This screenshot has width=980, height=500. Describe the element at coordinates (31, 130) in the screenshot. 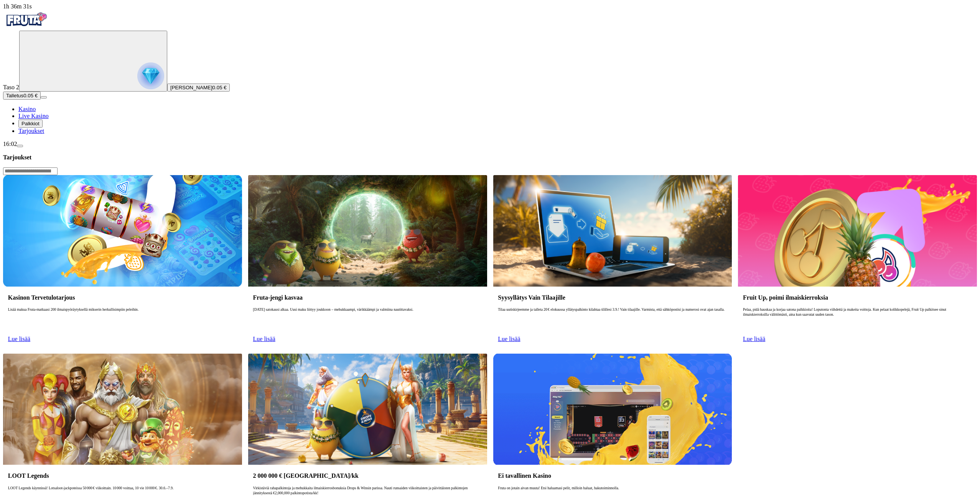

I see `a: Tarjoukset` at that location.